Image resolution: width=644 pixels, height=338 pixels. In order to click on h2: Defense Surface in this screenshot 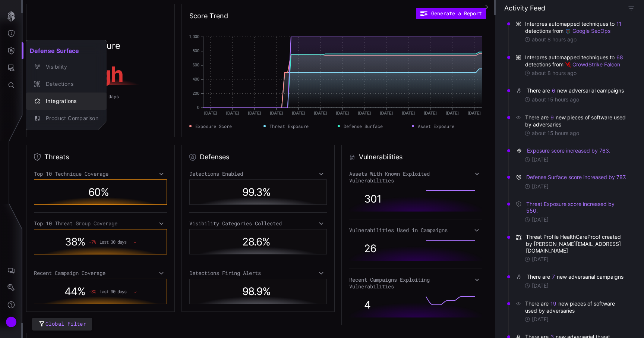, I will do `click(66, 51)`.